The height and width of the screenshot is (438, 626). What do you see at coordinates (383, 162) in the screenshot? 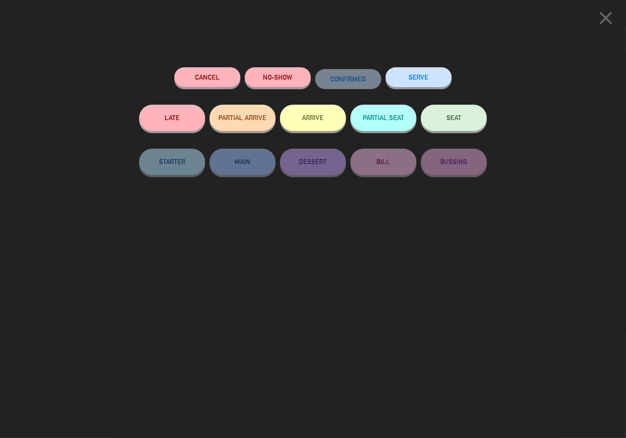
I see `button: BILL` at bounding box center [383, 162].